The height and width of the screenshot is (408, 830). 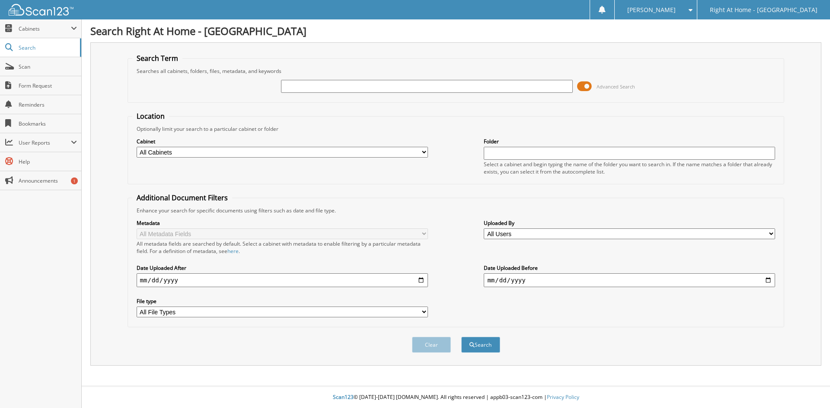 What do you see at coordinates (48, 105) in the screenshot?
I see `span: Reminders` at bounding box center [48, 105].